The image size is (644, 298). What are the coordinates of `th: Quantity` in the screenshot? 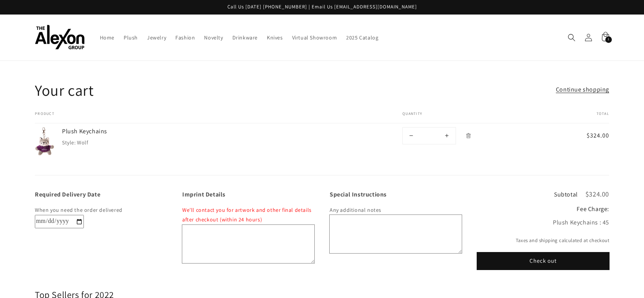 It's located at (467, 117).